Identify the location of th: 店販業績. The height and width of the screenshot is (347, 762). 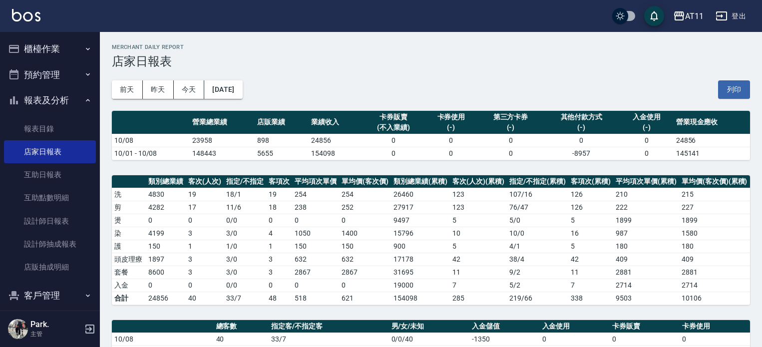
(282, 122).